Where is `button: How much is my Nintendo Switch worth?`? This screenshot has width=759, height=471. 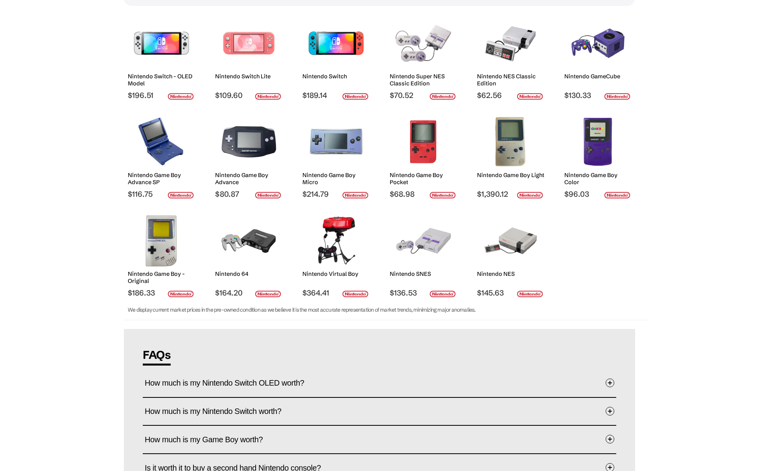 button: How much is my Nintendo Switch worth? is located at coordinates (379, 411).